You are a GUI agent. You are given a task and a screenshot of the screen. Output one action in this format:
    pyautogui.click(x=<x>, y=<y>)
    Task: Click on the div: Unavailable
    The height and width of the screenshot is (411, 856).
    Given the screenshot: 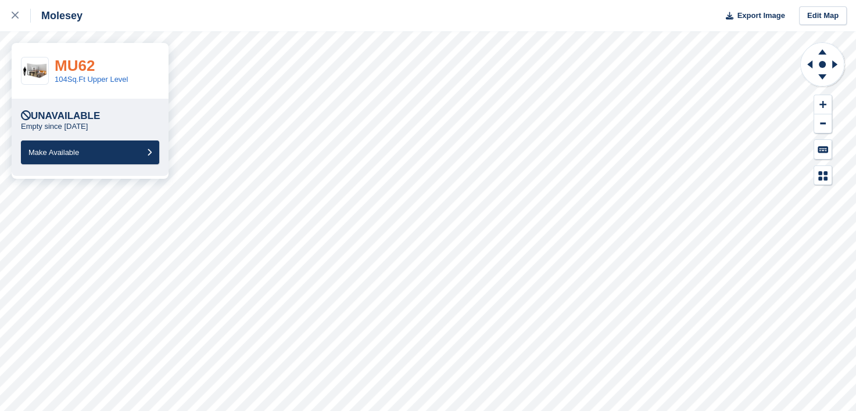 What is the action you would take?
    pyautogui.click(x=60, y=116)
    